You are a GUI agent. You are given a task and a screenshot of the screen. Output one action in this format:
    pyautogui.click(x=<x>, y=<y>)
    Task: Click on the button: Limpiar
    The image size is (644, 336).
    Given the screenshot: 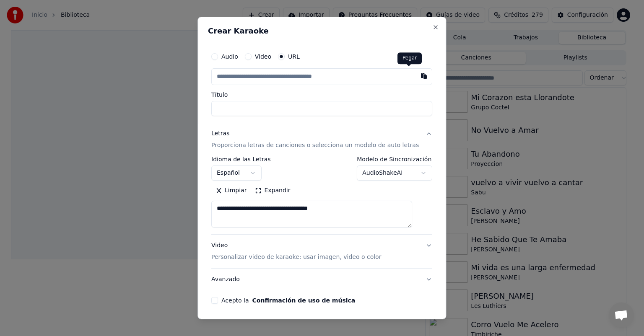 What is the action you would take?
    pyautogui.click(x=231, y=191)
    